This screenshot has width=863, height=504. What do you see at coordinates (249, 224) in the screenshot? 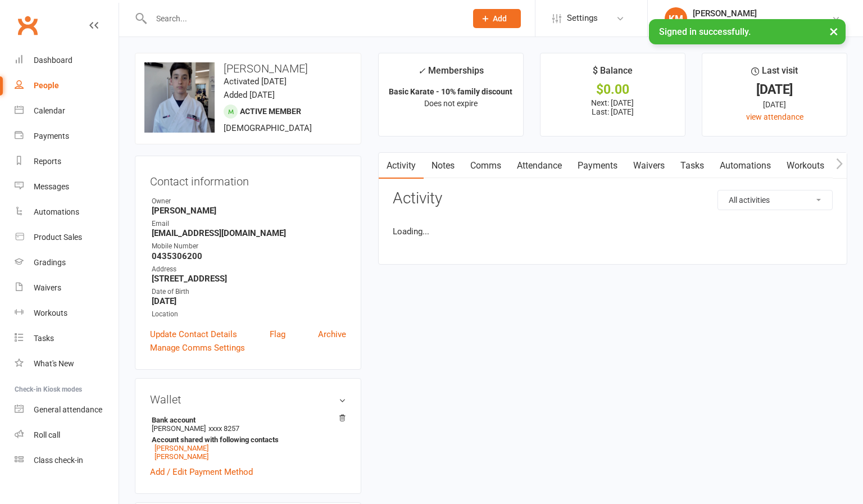
I see `div: Email` at bounding box center [249, 224].